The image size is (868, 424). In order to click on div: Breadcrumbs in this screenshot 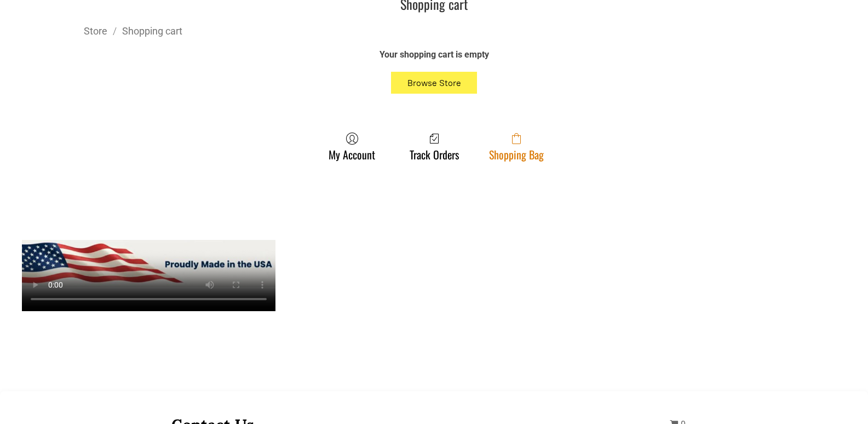, I will do `click(435, 30)`.